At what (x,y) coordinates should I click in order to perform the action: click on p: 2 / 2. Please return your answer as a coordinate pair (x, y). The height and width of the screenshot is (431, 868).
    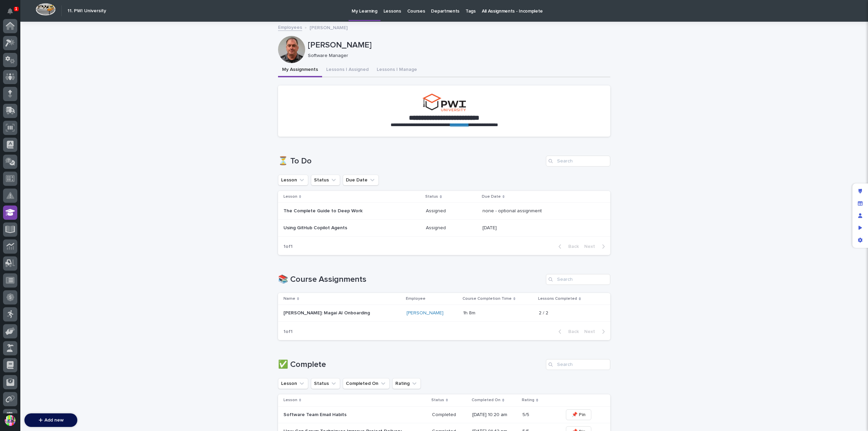
    Looking at the image, I should click on (544, 312).